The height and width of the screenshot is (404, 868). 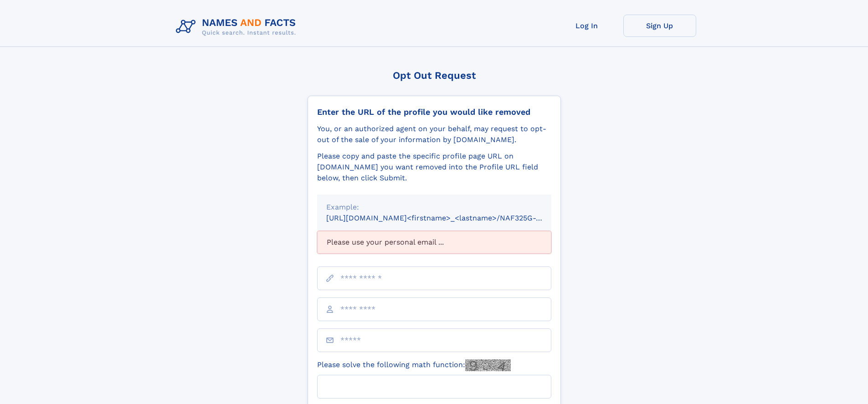 What do you see at coordinates (434, 75) in the screenshot?
I see `div: Opt Out Request` at bounding box center [434, 75].